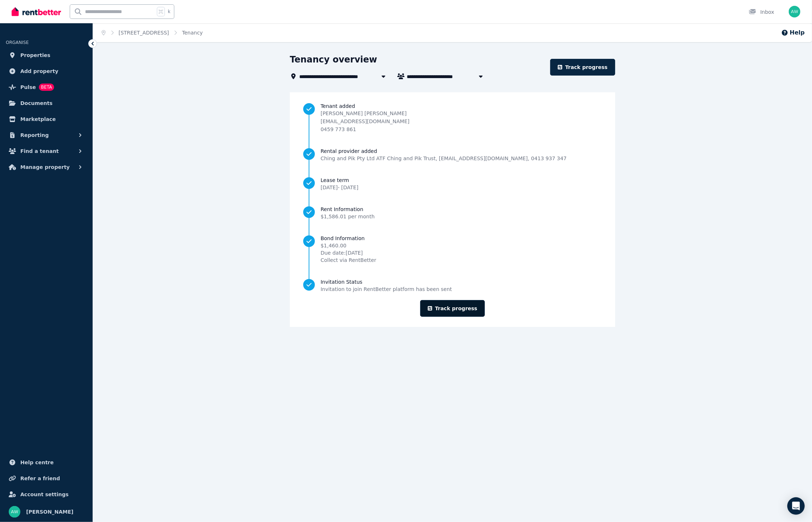  Describe the element at coordinates (46, 462) in the screenshot. I see `a: Help centre` at that location.